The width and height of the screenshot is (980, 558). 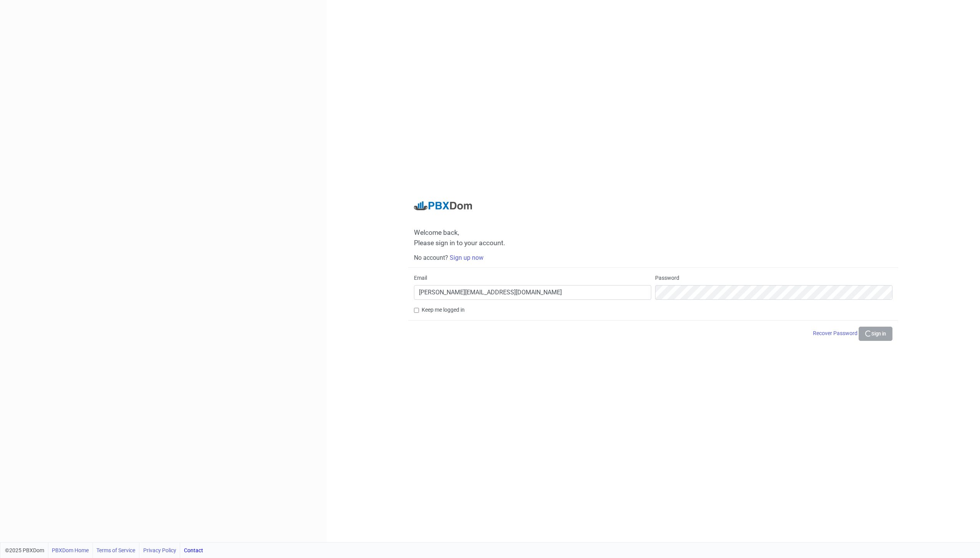 I want to click on a: Privacy Policy, so click(x=160, y=550).